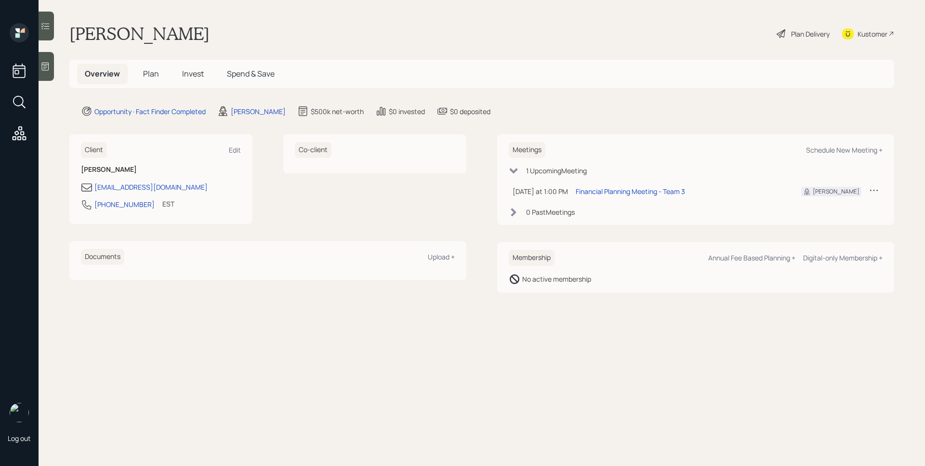 The height and width of the screenshot is (466, 925). I want to click on div: Upload +, so click(441, 257).